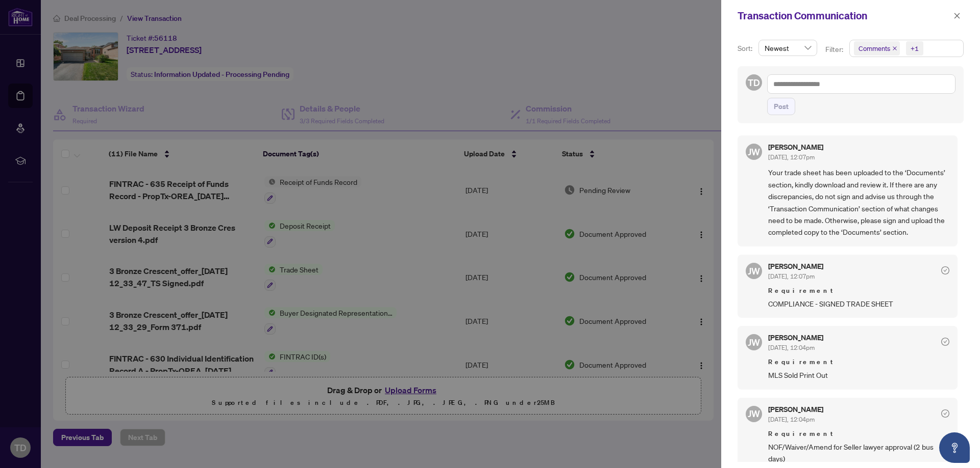  I want to click on button: Post, so click(780, 107).